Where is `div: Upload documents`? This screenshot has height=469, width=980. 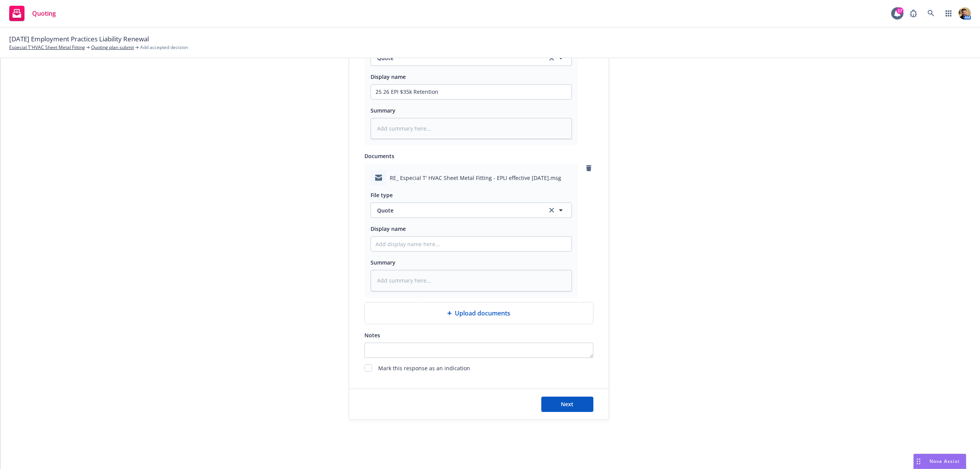 div: Upload documents is located at coordinates (479, 313).